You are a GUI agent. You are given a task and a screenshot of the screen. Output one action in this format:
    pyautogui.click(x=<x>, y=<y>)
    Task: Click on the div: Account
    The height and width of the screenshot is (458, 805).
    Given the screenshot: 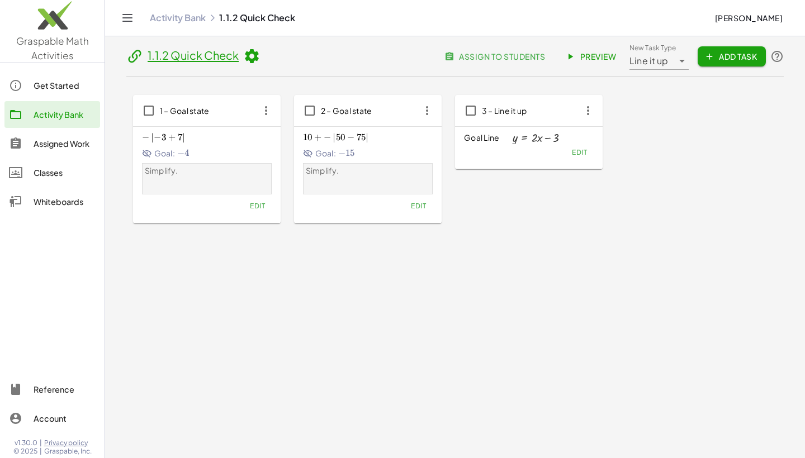 What is the action you would take?
    pyautogui.click(x=64, y=419)
    